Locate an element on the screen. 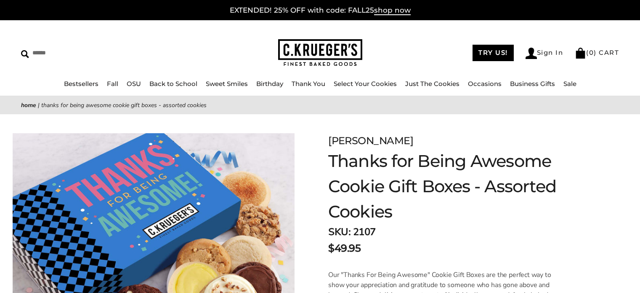 This screenshot has height=293, width=640. span: 0 is located at coordinates (592, 52).